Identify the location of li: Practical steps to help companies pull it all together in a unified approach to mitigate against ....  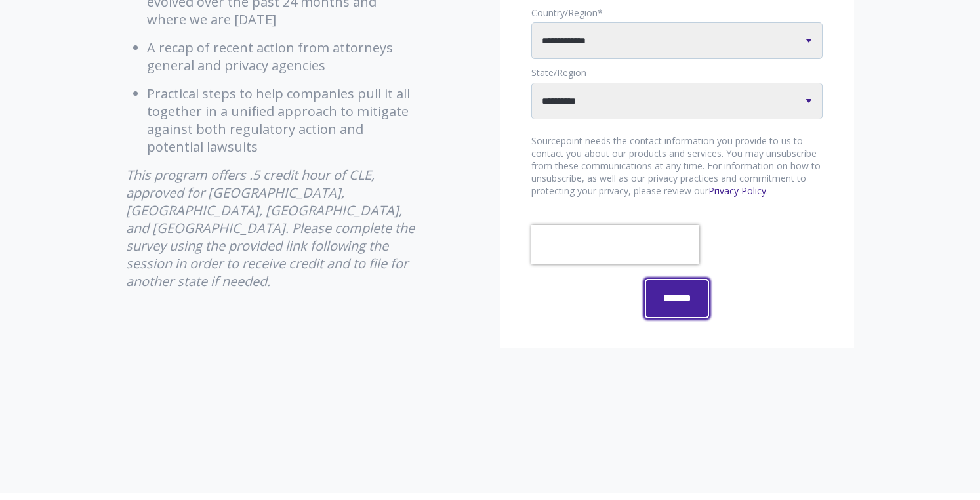
(282, 120).